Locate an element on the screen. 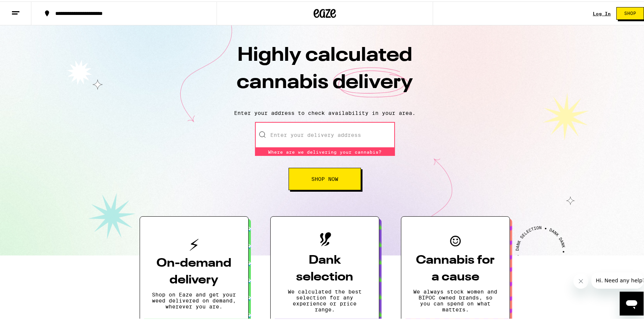 The image size is (644, 320). h3: On-demand delivery is located at coordinates (194, 270).